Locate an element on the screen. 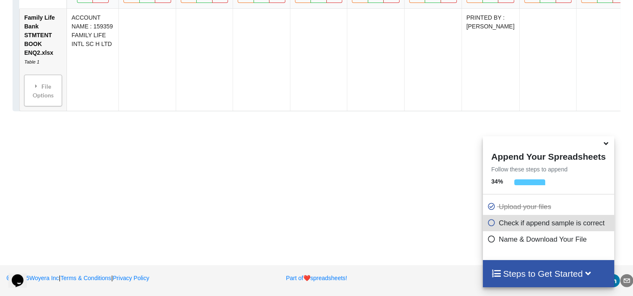 The width and height of the screenshot is (633, 296). td: Family Life Bank STMTENT BOOK ENQ2.xlsx is located at coordinates (43, 59).